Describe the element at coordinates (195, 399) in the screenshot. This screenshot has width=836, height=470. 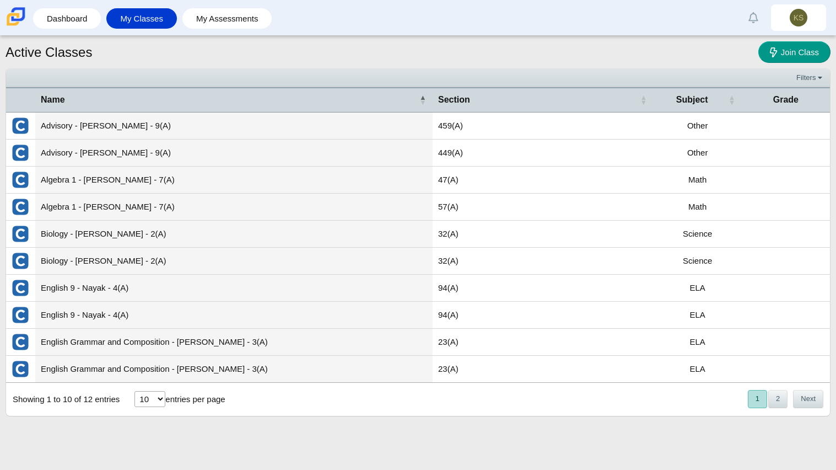
I see `label: entries per page` at that location.